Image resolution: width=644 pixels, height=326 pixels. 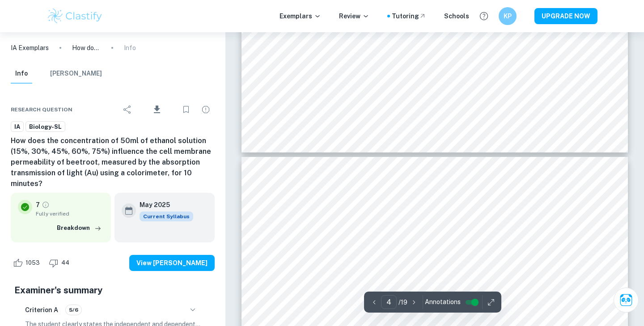 I want to click on button: Breakdown, so click(x=79, y=228).